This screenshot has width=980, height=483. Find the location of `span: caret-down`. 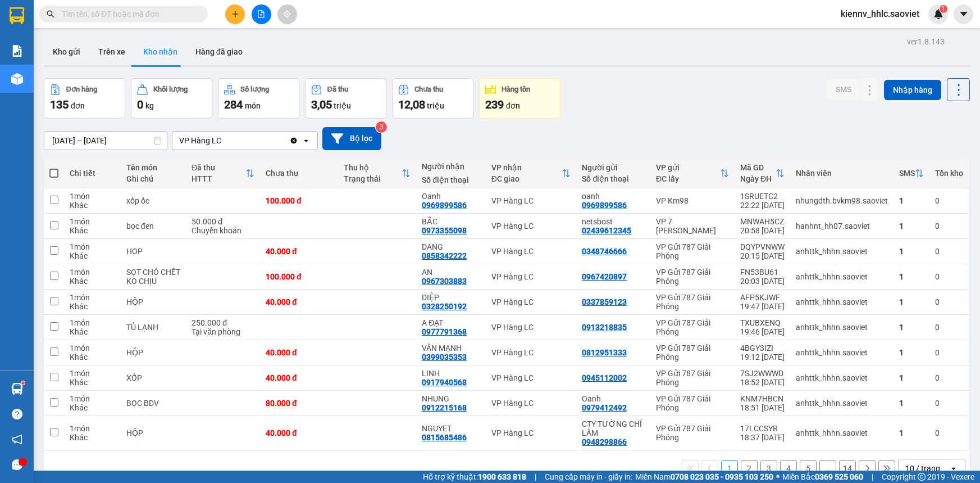

span: caret-down is located at coordinates (964, 14).